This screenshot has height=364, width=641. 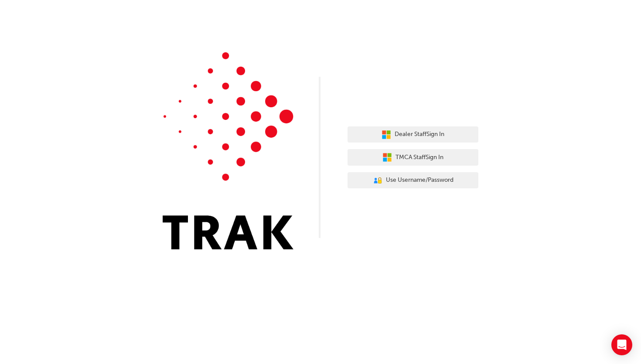 I want to click on button: TMCA StaffSign In, so click(x=413, y=157).